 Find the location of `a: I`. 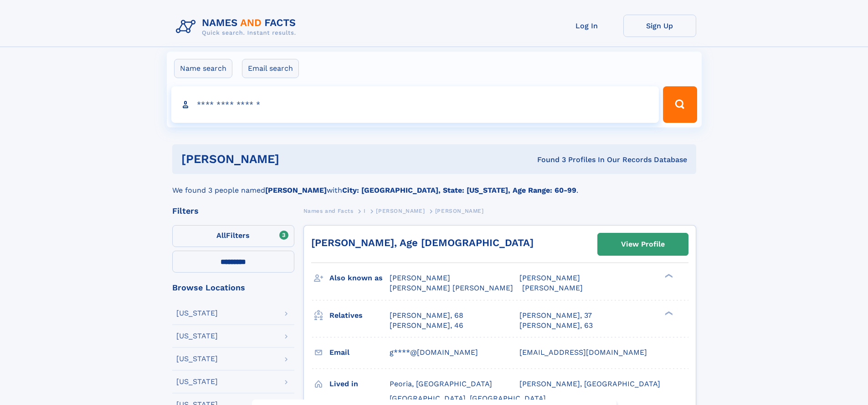

a: I is located at coordinates (364, 210).